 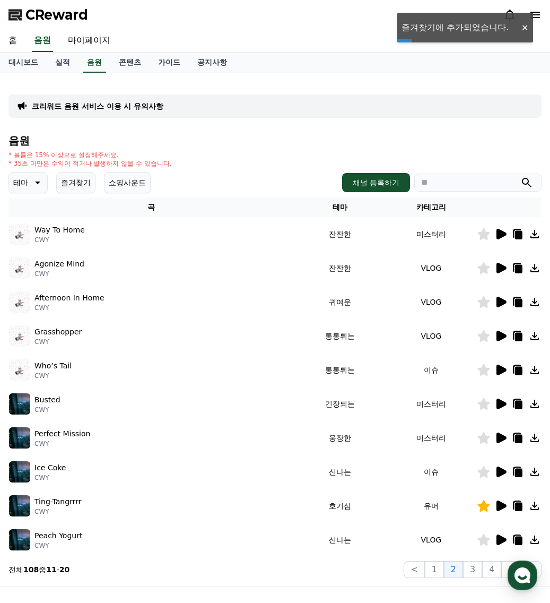 I want to click on p: Who’s Tail, so click(x=53, y=366).